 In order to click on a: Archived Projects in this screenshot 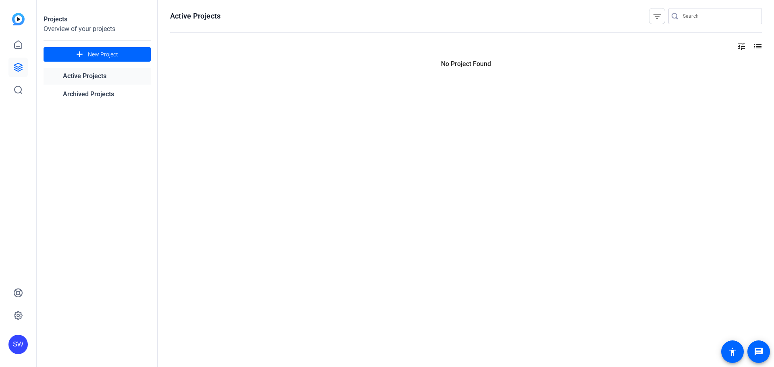, I will do `click(97, 94)`.